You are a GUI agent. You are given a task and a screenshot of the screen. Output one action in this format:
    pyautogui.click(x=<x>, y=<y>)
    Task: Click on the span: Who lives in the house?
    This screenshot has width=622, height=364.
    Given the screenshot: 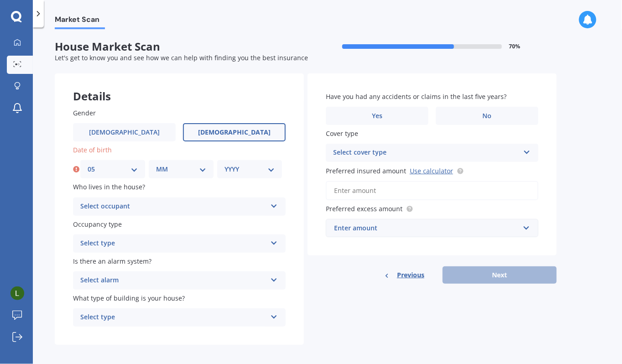 What is the action you would take?
    pyautogui.click(x=109, y=187)
    